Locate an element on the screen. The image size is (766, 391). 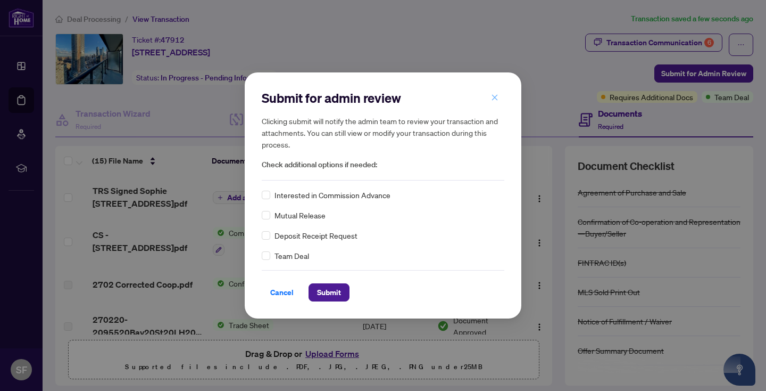
span: Submit is located at coordinates (329, 292).